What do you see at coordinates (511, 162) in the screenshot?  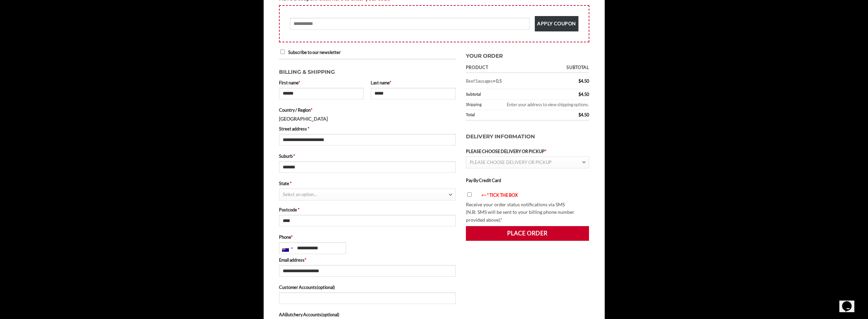 I see `span: PLEASE CHOOSE DELIVERY OR PICKUP` at bounding box center [511, 162].